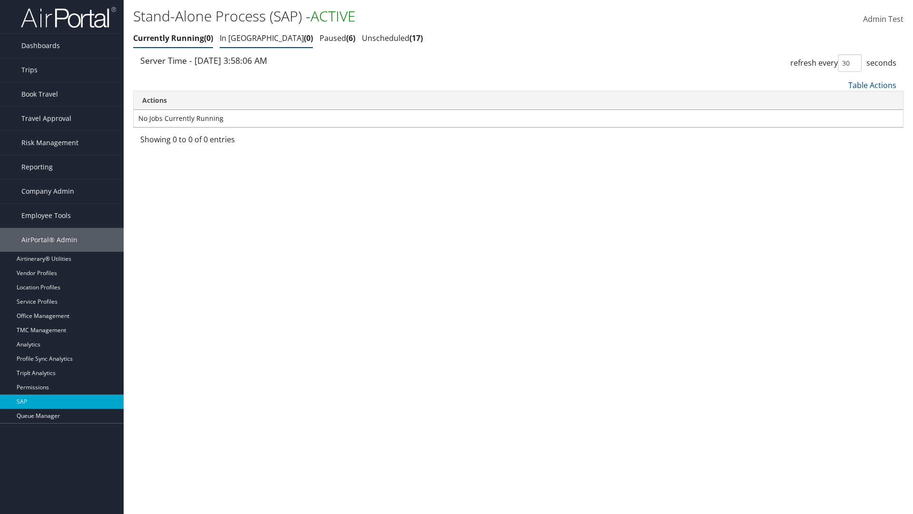 Image resolution: width=913 pixels, height=514 pixels. I want to click on td: No Jobs Currently Running, so click(518, 118).